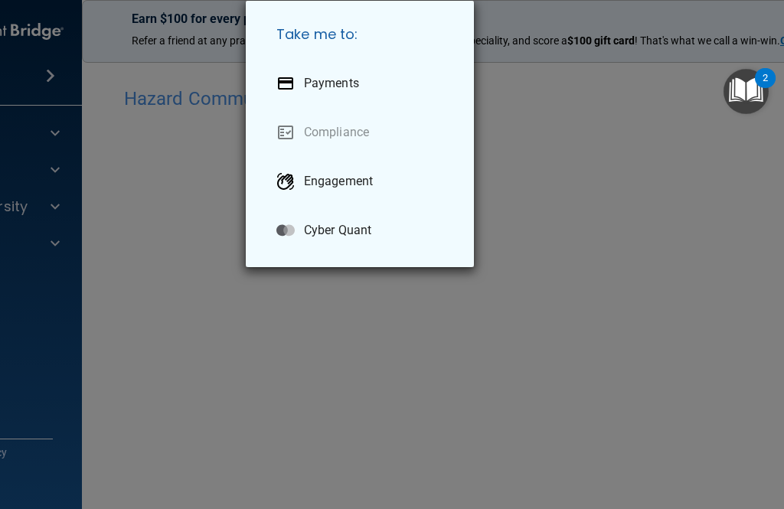  What do you see at coordinates (332, 83) in the screenshot?
I see `p: Payments` at bounding box center [332, 83].